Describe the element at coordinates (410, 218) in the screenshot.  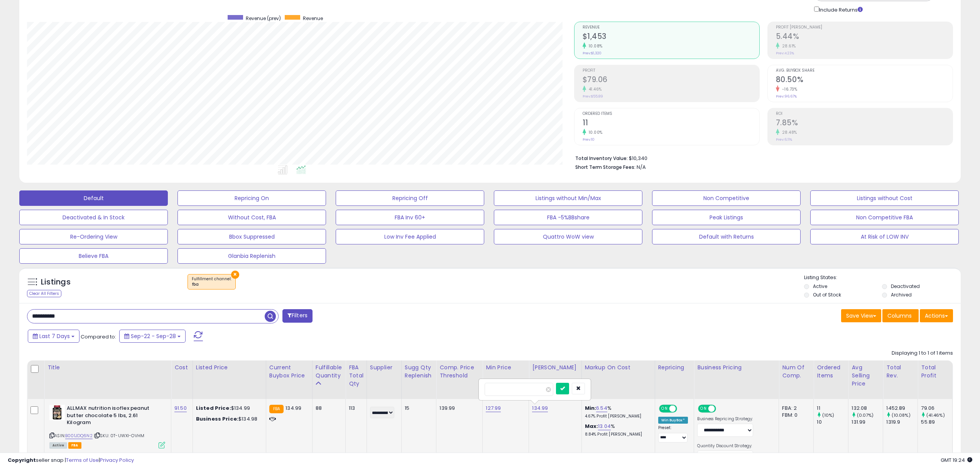
I see `button: FBA Inv 60+` at that location.